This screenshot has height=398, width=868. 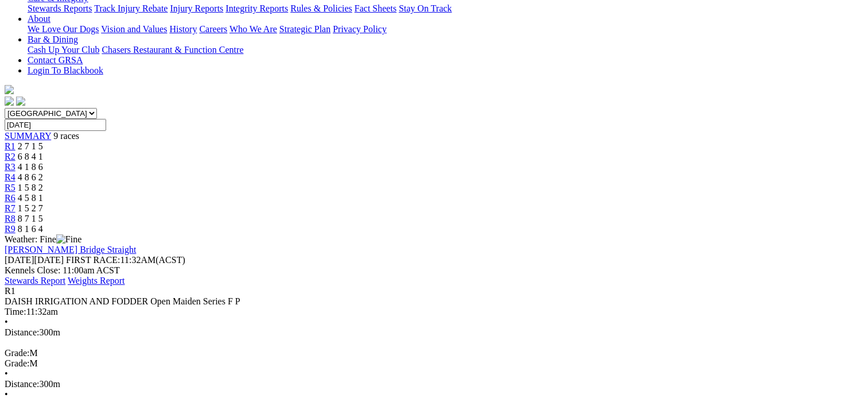 What do you see at coordinates (10, 187) in the screenshot?
I see `a: R5` at bounding box center [10, 187].